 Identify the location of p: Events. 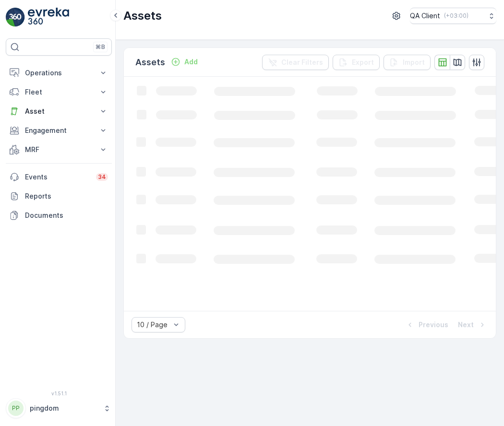
(58, 177).